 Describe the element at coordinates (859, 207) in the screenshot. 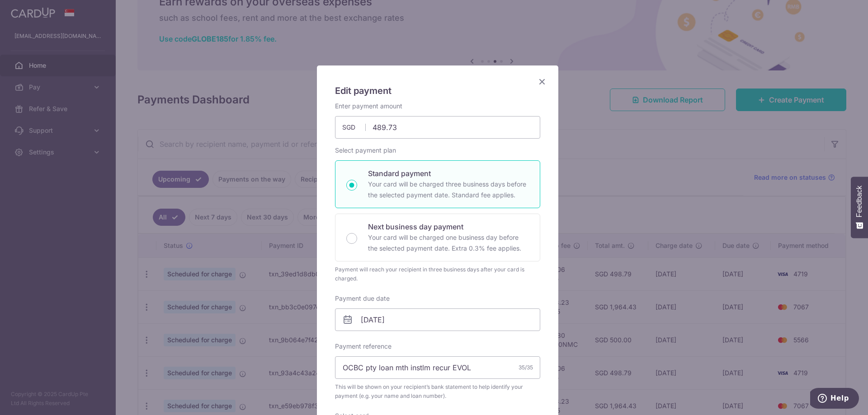

I see `button: Feedback - Show survey` at that location.